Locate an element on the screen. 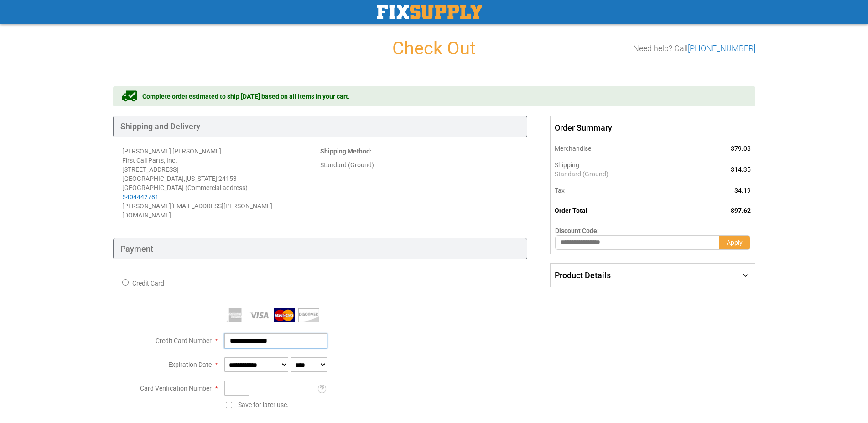 The width and height of the screenshot is (868, 423). div: Standard (Ground) is located at coordinates (420, 165).